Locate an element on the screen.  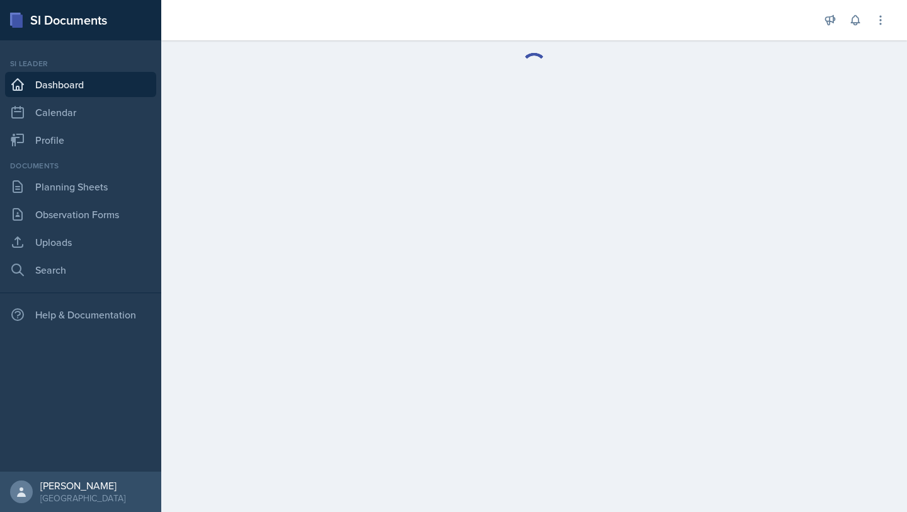
a: Observation Forms is located at coordinates (81, 214).